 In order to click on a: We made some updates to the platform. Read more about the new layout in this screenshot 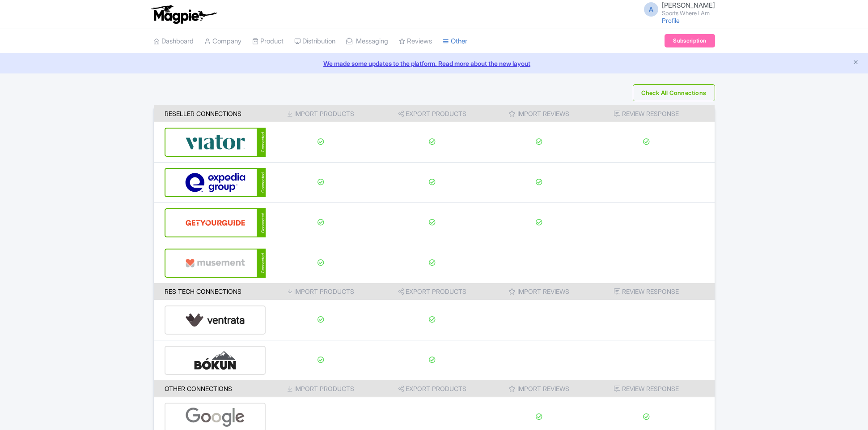, I will do `click(434, 63)`.